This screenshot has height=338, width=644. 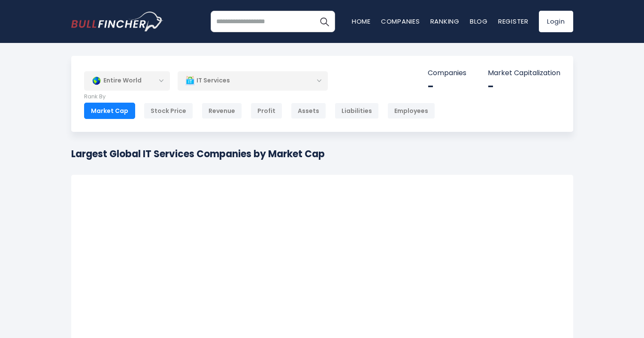 What do you see at coordinates (361, 21) in the screenshot?
I see `a: Home` at bounding box center [361, 21].